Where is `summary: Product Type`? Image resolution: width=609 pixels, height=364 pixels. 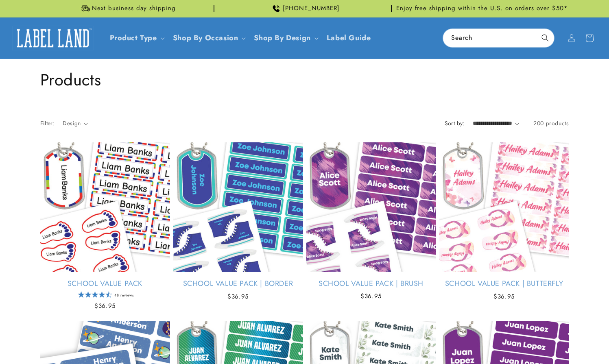 summary: Product Type is located at coordinates (136, 38).